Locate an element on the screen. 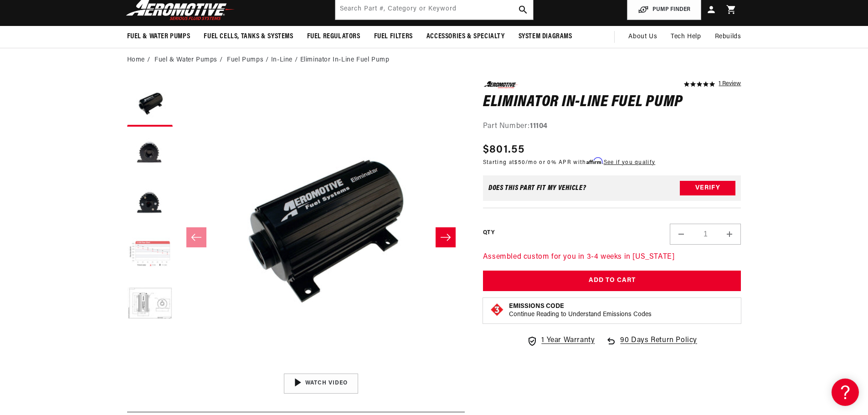 The image size is (868, 415). a: Fuel & Water Pumps is located at coordinates (186, 60).